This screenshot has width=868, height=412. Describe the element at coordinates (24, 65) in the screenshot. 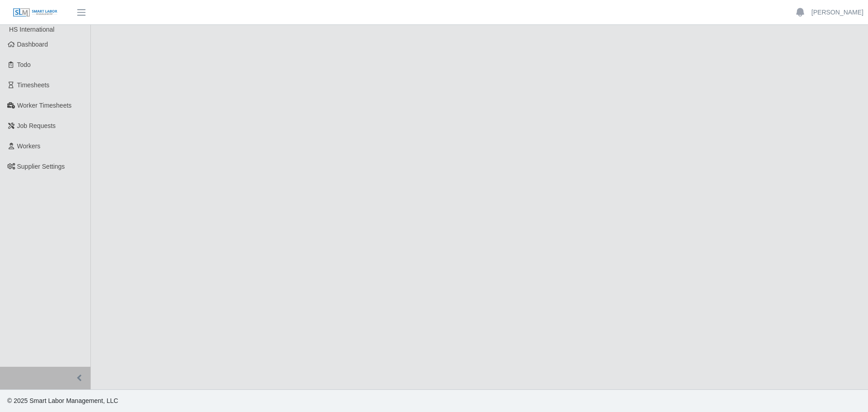

I see `span: Todo` at that location.